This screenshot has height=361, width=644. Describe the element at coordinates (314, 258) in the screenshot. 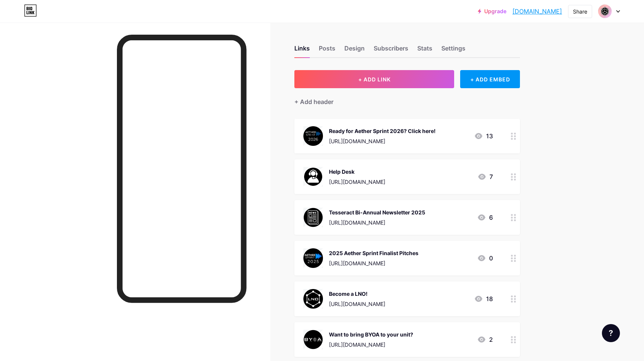

I see `img: 2025 Aether Sprint Finalist Pitches` at that location.